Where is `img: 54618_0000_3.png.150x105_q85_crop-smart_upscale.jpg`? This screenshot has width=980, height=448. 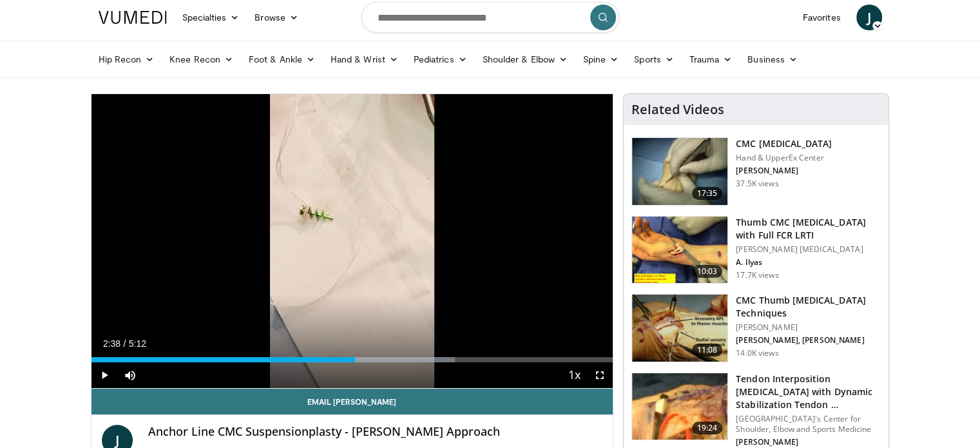 img: 54618_0000_3.png.150x105_q85_crop-smart_upscale.jpg is located at coordinates (680, 171).